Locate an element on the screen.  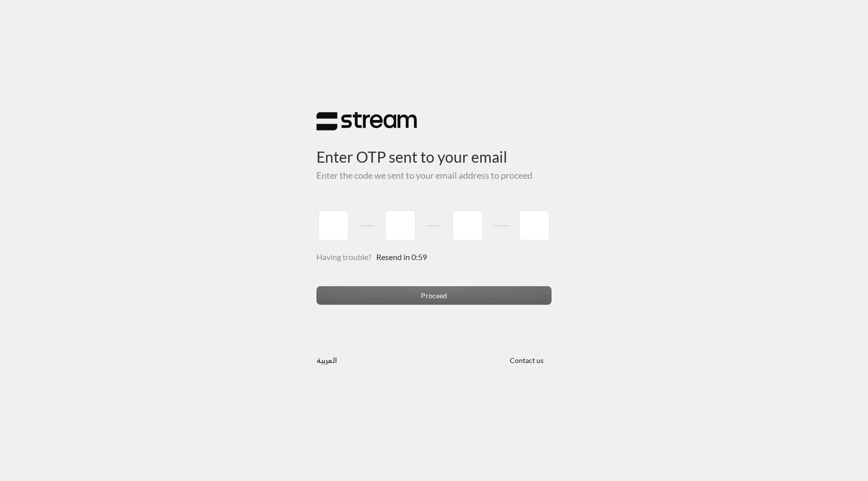
img: Stream Logo is located at coordinates (367, 121).